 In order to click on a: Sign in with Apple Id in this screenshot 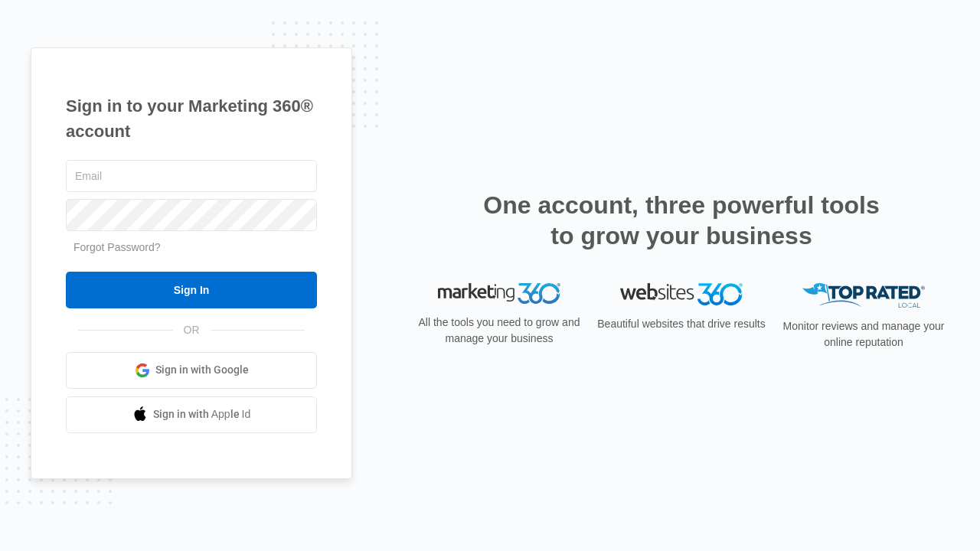, I will do `click(192, 415)`.